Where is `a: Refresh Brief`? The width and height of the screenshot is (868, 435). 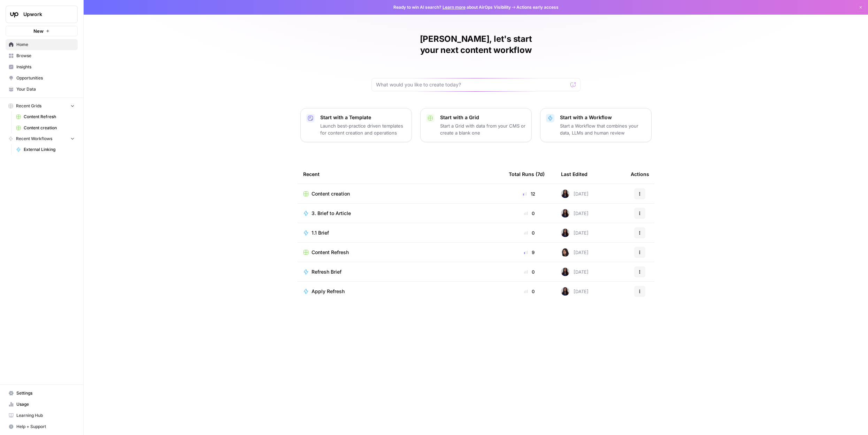 a: Refresh Brief is located at coordinates (400, 272).